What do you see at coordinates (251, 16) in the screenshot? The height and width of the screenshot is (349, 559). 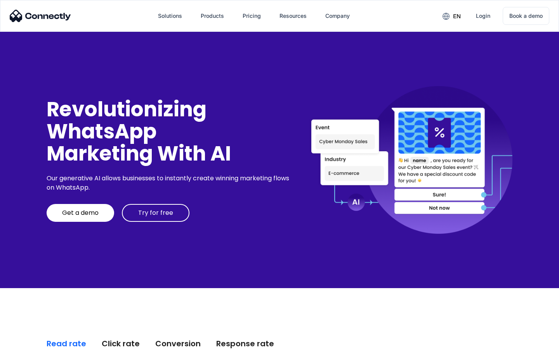 I see `a: Pricing` at bounding box center [251, 16].